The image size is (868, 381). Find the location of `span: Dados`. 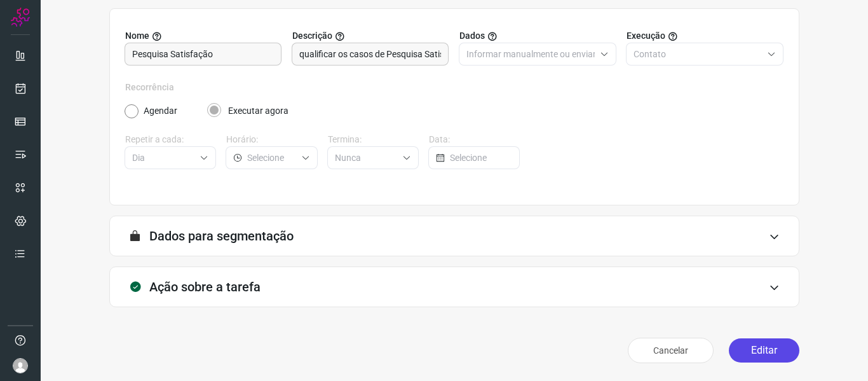

span: Dados is located at coordinates (472, 36).